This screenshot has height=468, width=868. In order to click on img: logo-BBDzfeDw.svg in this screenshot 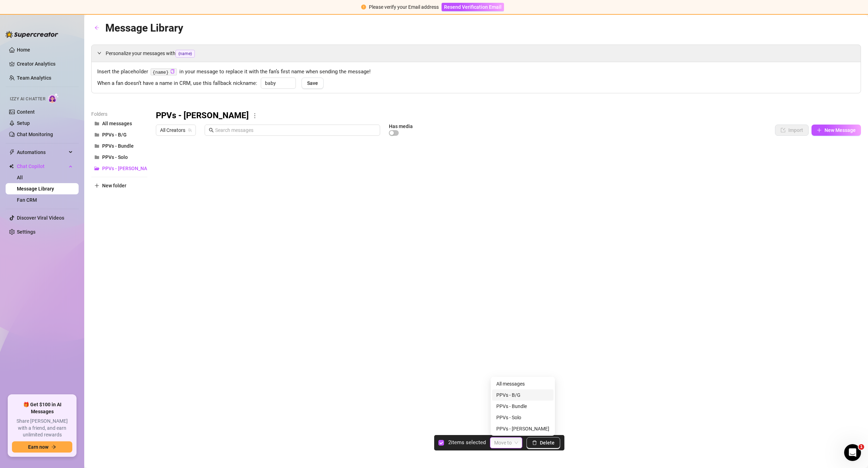, I will do `click(32, 34)`.